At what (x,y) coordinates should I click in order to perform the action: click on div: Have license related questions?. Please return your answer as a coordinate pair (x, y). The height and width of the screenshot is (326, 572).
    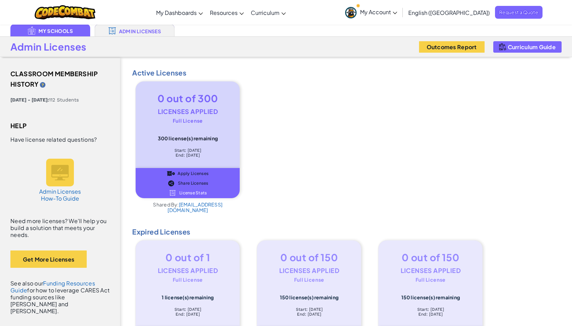
    Looking at the image, I should click on (53, 140).